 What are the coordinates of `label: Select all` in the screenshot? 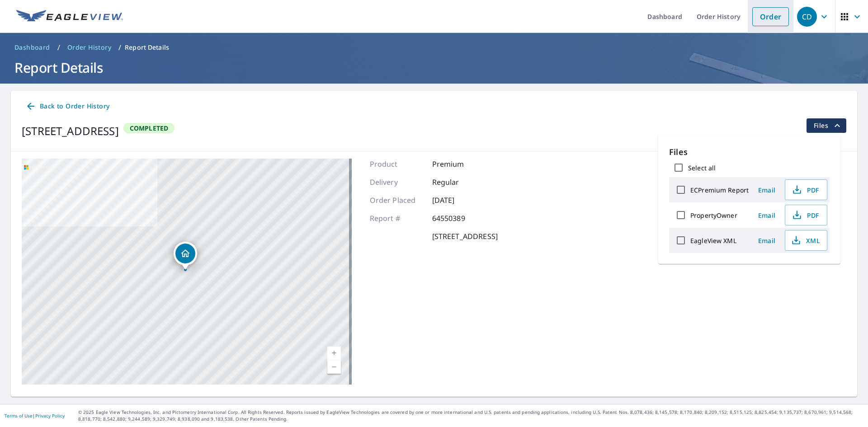 It's located at (701, 168).